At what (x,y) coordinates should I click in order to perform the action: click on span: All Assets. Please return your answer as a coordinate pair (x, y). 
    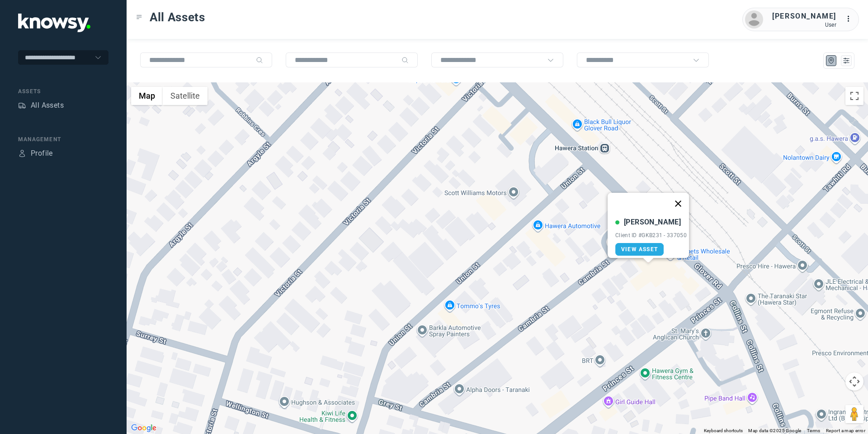
    Looking at the image, I should click on (177, 17).